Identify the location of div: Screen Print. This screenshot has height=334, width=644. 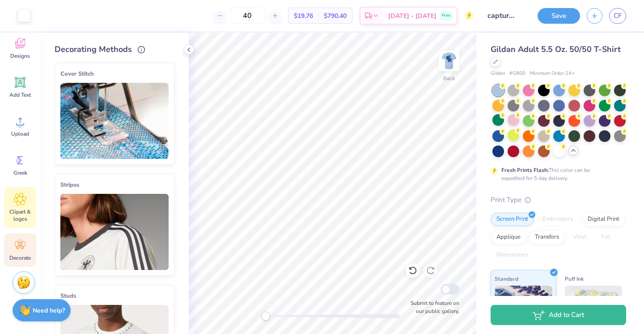
(513, 220).